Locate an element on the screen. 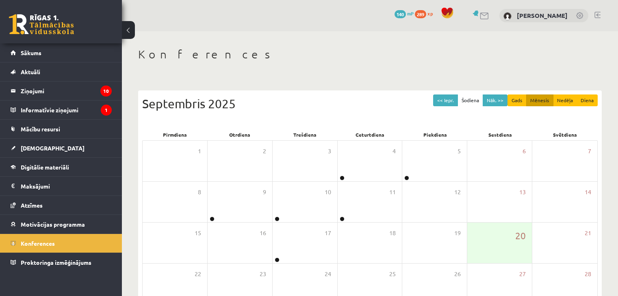 This screenshot has width=618, height=296. span: 21 is located at coordinates (588, 233).